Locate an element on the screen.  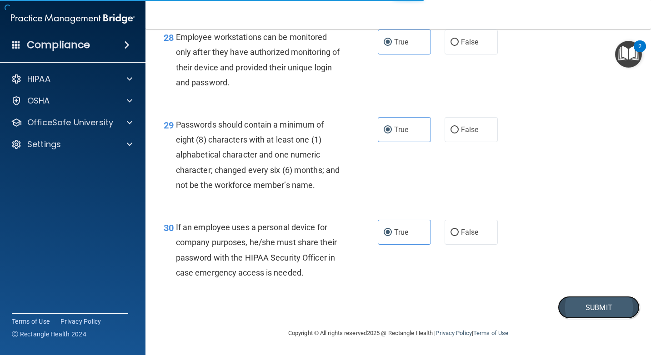
span: 29 is located at coordinates (169, 125).